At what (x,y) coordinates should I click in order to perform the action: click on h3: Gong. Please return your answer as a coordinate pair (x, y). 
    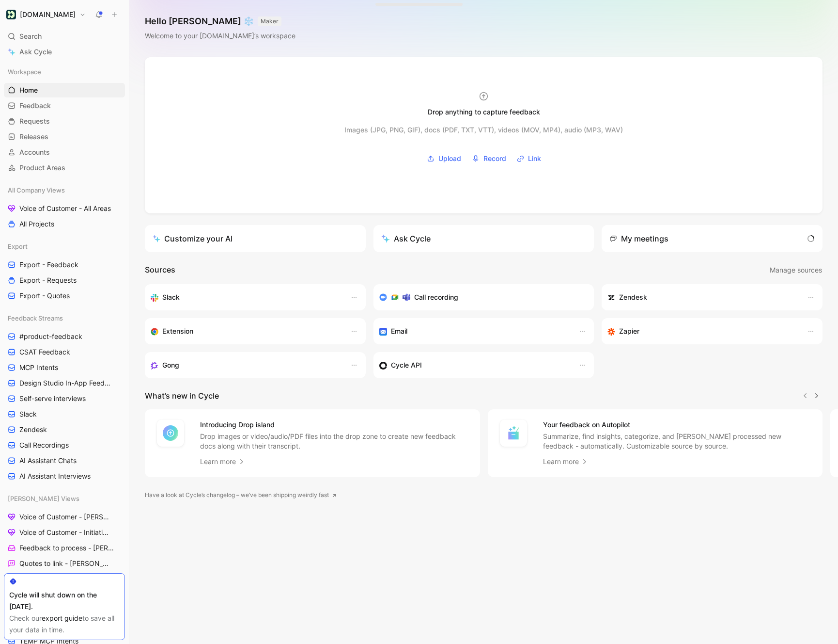
    Looking at the image, I should click on (170, 365).